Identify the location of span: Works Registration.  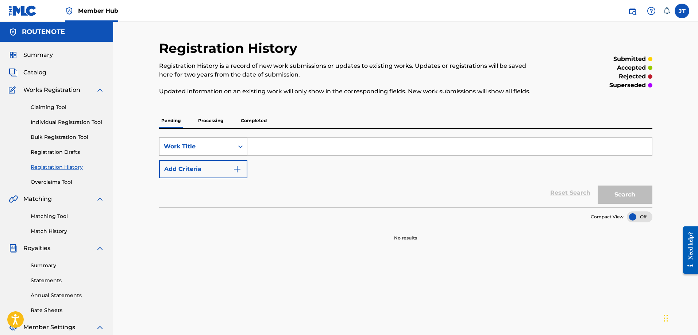
(52, 90).